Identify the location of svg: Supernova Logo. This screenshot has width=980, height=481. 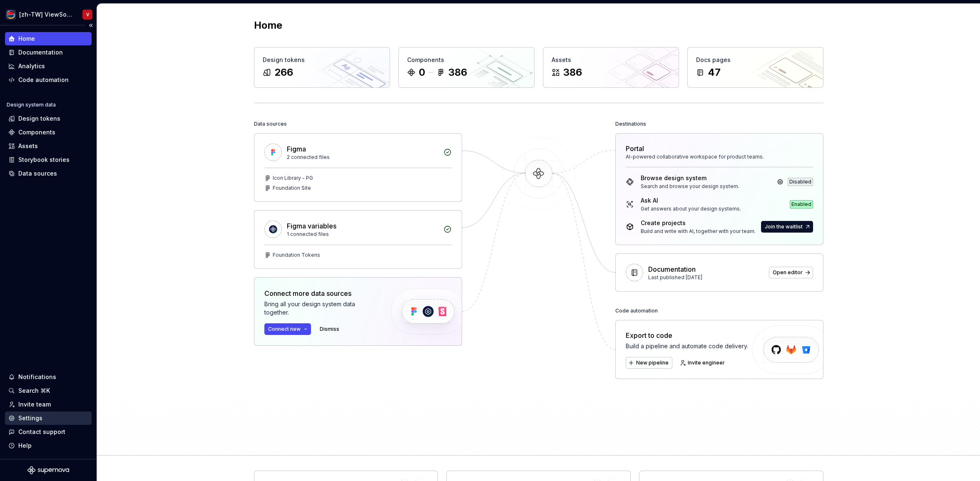
(48, 470).